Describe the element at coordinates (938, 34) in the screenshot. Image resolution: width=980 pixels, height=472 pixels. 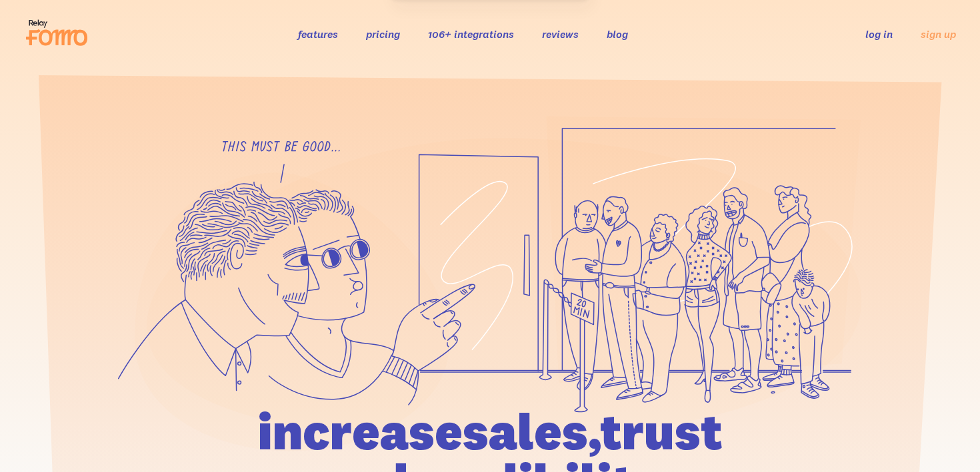
I see `a: sign up` at that location.